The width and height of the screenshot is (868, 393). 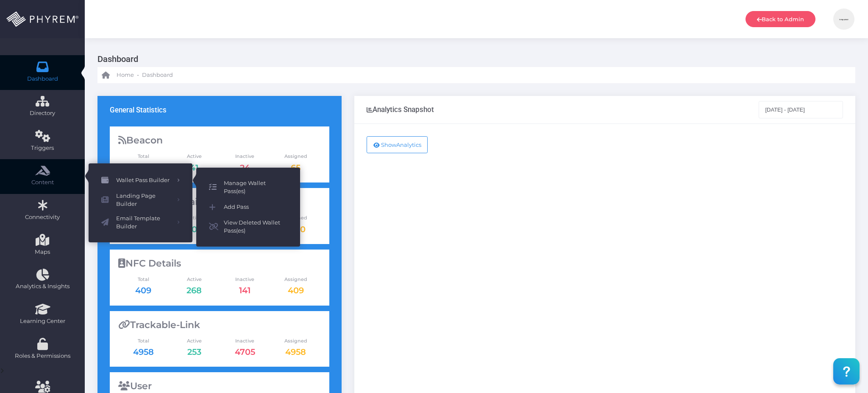 I want to click on span: Manage Wallet Pass(es), so click(x=256, y=187).